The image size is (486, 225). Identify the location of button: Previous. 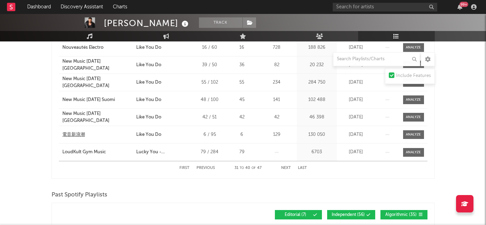
(206, 168).